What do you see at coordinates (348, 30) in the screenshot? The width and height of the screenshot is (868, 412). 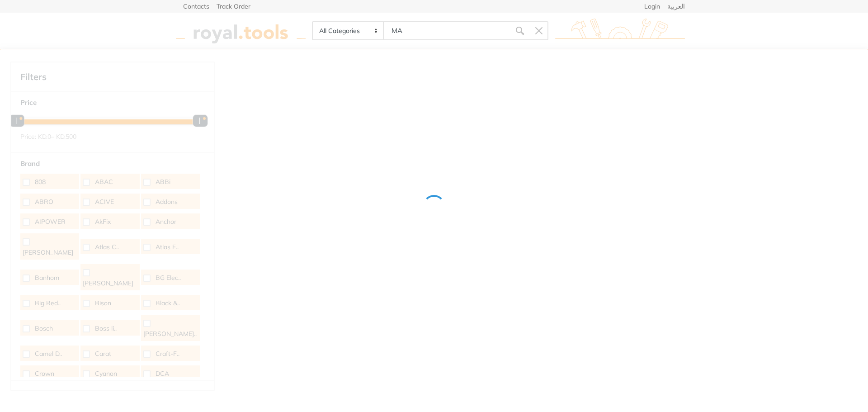 I see `select: Category` at bounding box center [348, 30].